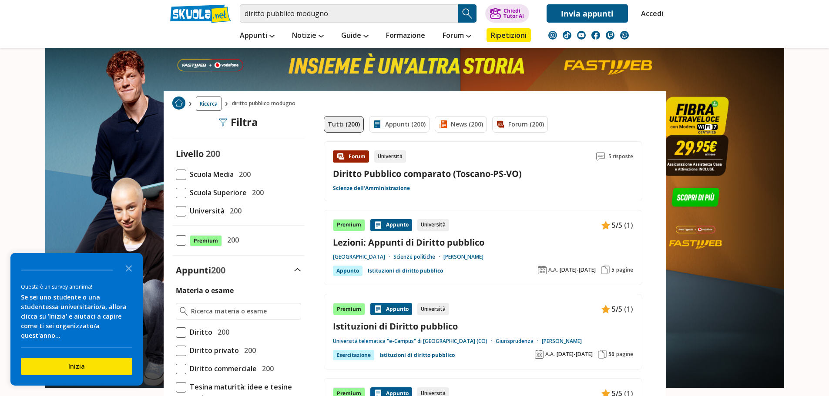 The image size is (829, 396). What do you see at coordinates (601, 157) in the screenshot?
I see `img: Commenti lettura` at bounding box center [601, 157].